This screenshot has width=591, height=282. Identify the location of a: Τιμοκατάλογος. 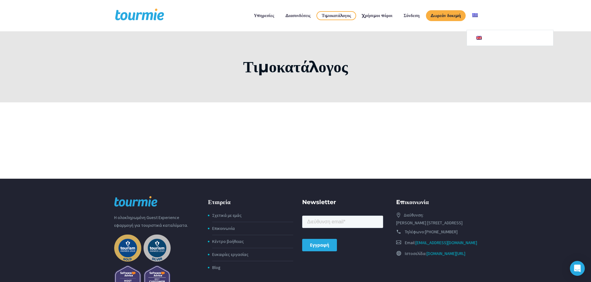
(336, 16).